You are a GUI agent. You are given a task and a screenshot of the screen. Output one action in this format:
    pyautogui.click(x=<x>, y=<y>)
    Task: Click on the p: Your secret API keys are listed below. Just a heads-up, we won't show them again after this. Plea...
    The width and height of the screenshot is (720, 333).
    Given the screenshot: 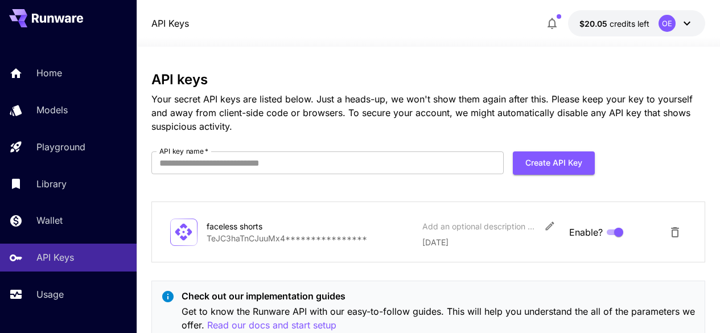 What is the action you would take?
    pyautogui.click(x=428, y=113)
    